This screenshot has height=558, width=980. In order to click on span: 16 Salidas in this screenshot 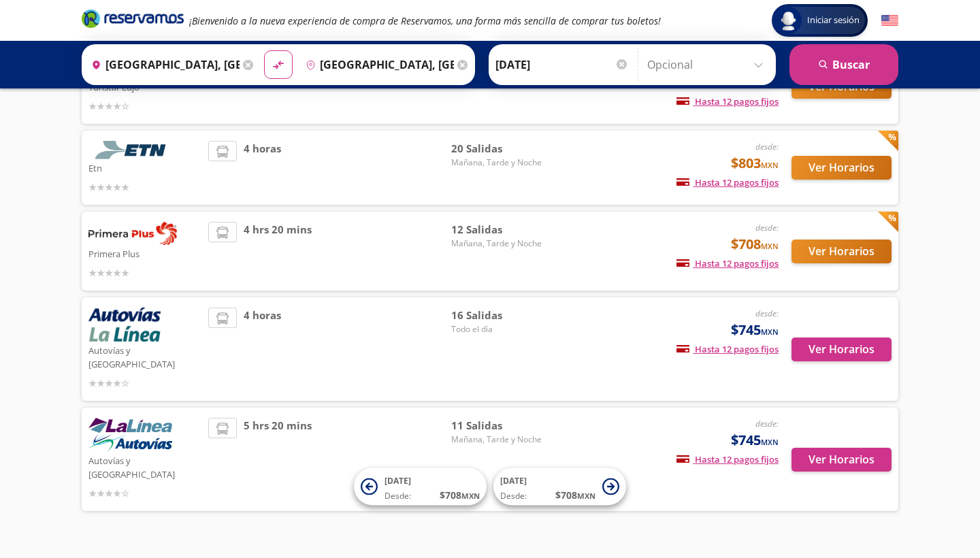, I will do `click(499, 314)`.